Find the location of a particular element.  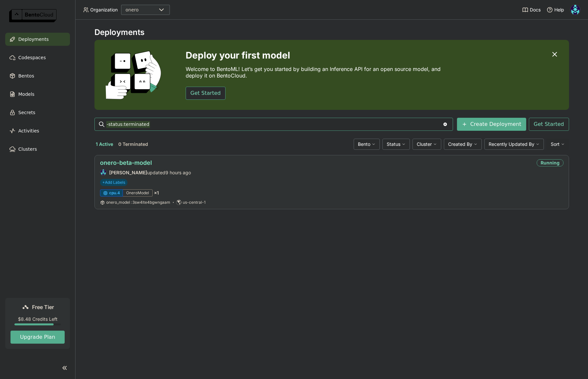

div: Deployments is located at coordinates (332, 33).